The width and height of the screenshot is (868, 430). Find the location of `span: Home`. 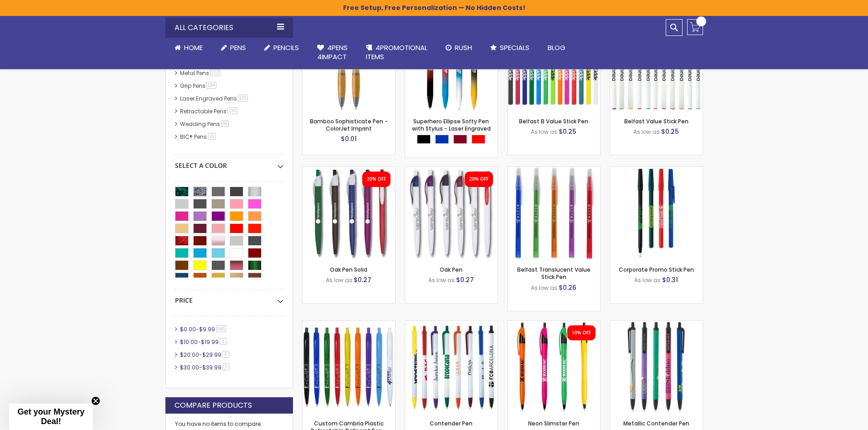

span: Home is located at coordinates (193, 47).